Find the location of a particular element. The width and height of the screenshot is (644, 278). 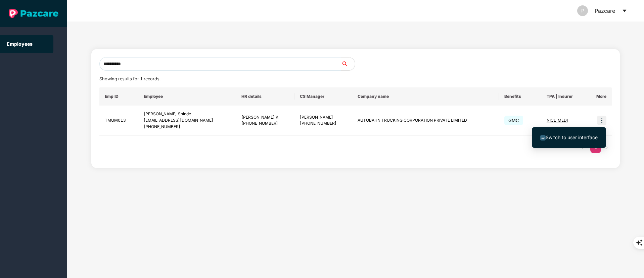

button: right is located at coordinates (606, 148).